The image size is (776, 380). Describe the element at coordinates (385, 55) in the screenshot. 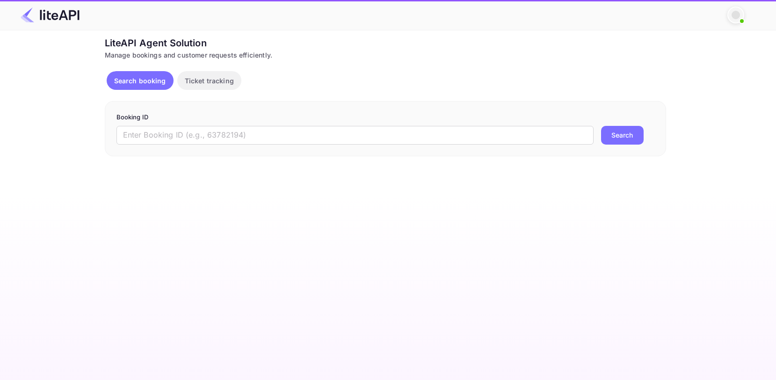

I see `div: Manage bookings and customer requests efficiently.` at that location.